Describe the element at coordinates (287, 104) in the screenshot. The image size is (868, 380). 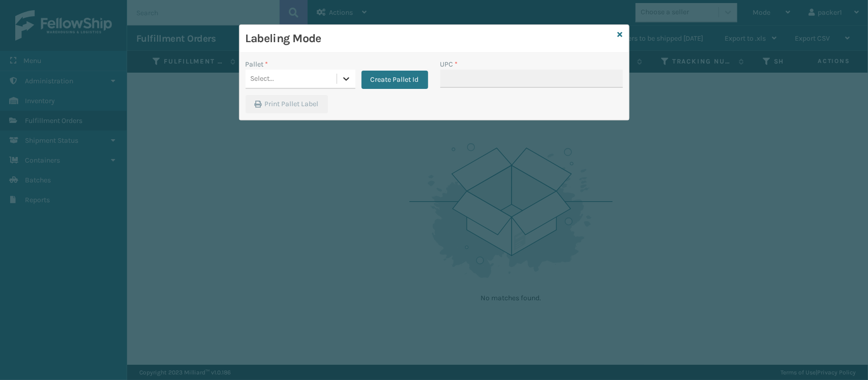
I see `button: Print Pallet Label` at that location.